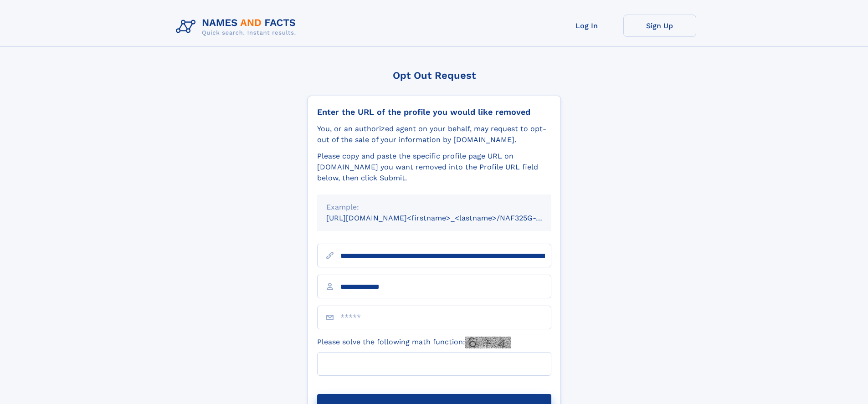  Describe the element at coordinates (414, 343) in the screenshot. I see `label: Please solve the following math function:` at that location.